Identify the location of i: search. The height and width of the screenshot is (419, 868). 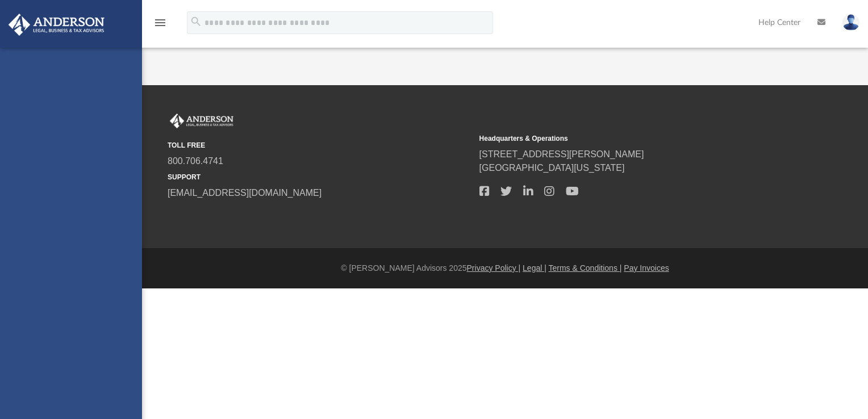
(196, 22).